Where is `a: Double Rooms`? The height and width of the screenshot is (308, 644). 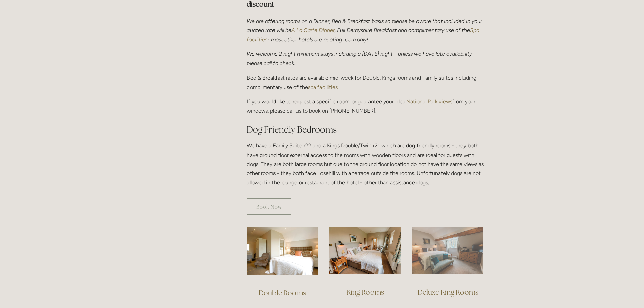
a: Double Rooms is located at coordinates (282, 293).